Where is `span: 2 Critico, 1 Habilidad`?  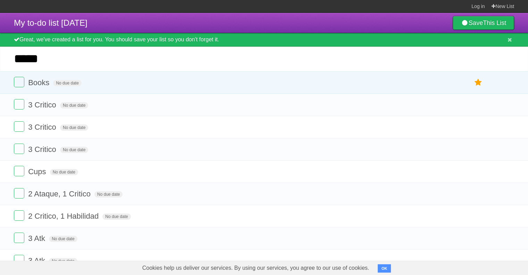
span: 2 Critico, 1 Habilidad is located at coordinates (64, 216).